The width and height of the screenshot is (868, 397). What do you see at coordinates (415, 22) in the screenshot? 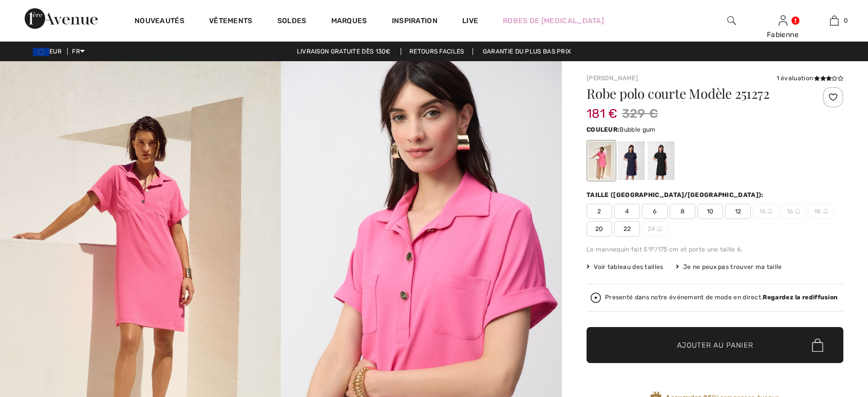
I see `span: Inspiration` at bounding box center [415, 22].